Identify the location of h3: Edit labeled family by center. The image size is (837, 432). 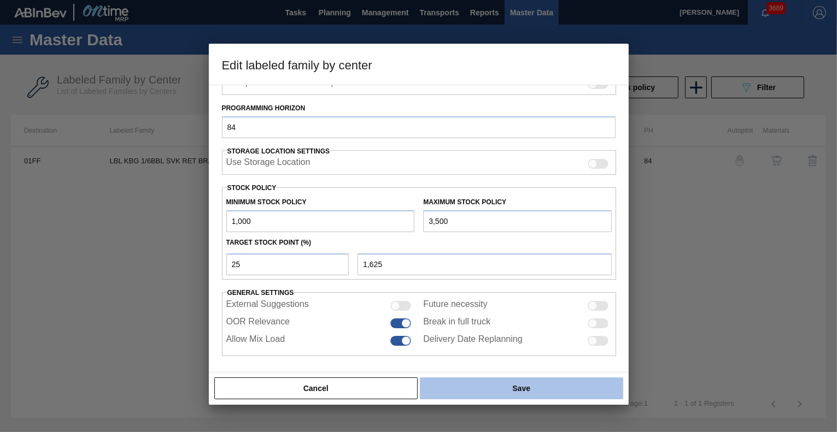
(419, 64).